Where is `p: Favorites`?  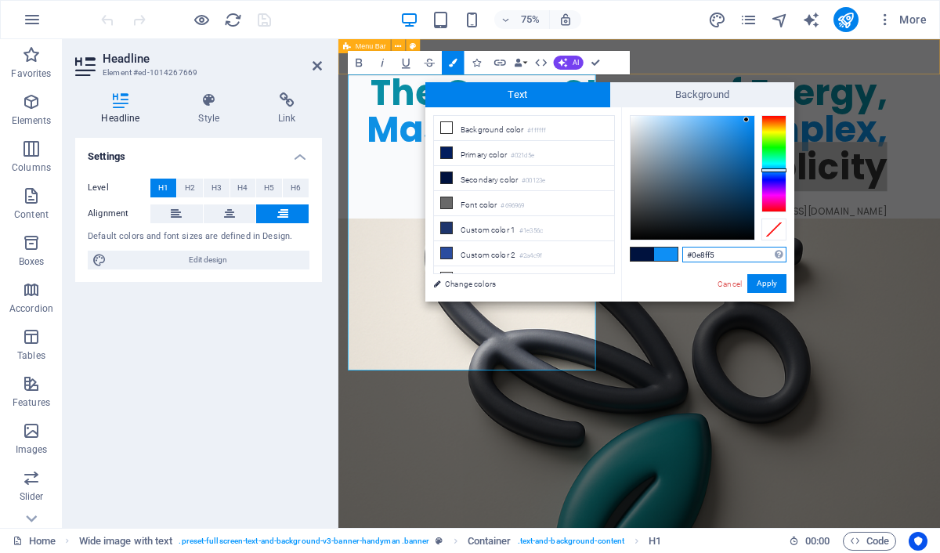
p: Favorites is located at coordinates (31, 74).